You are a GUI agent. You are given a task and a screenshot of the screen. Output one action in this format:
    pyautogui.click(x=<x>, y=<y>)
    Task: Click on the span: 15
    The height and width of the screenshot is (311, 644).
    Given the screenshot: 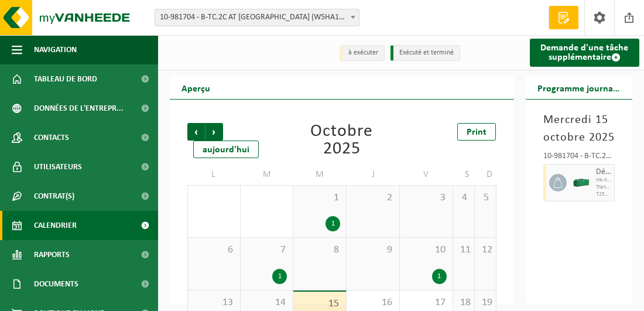 What is the action you would take?
    pyautogui.click(x=319, y=304)
    